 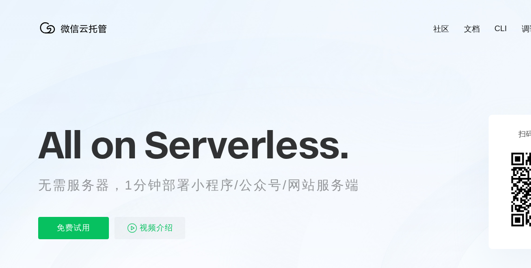 What do you see at coordinates (246, 145) in the screenshot?
I see `span: Serverless.` at bounding box center [246, 145].